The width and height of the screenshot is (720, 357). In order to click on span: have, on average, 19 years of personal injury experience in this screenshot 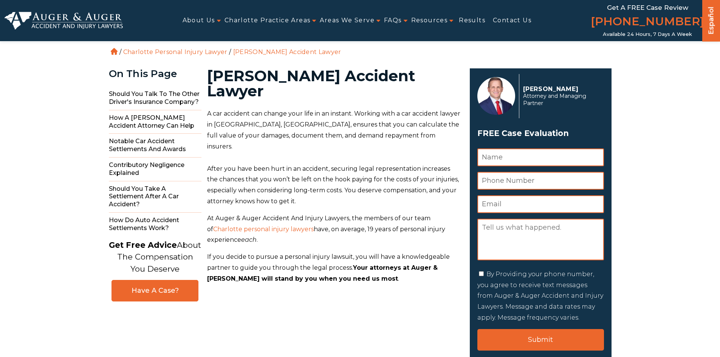, I will do `click(326, 235)`.